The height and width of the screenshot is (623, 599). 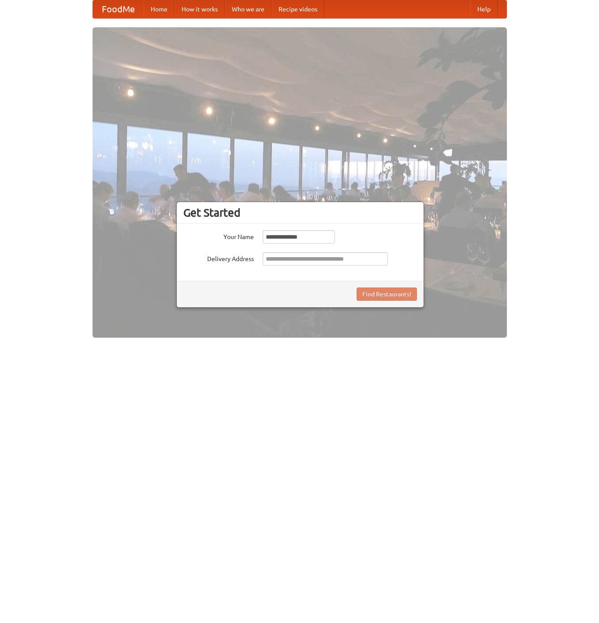 What do you see at coordinates (248, 9) in the screenshot?
I see `a: Who we are` at bounding box center [248, 9].